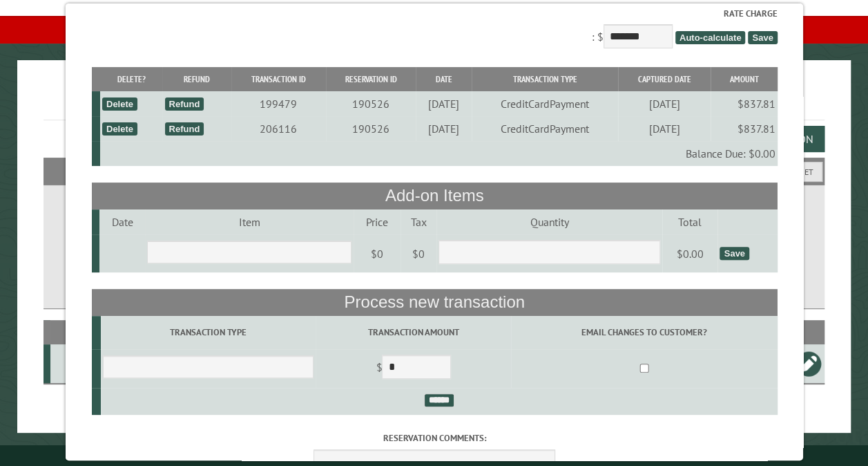 The height and width of the screenshot is (466, 868). I want to click on td: Balance Due: $0.00, so click(437, 153).